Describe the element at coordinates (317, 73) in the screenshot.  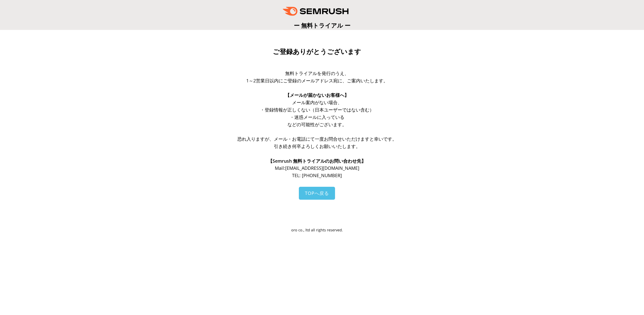
I see `span: 無料トライアルを発行のうえ、` at that location.